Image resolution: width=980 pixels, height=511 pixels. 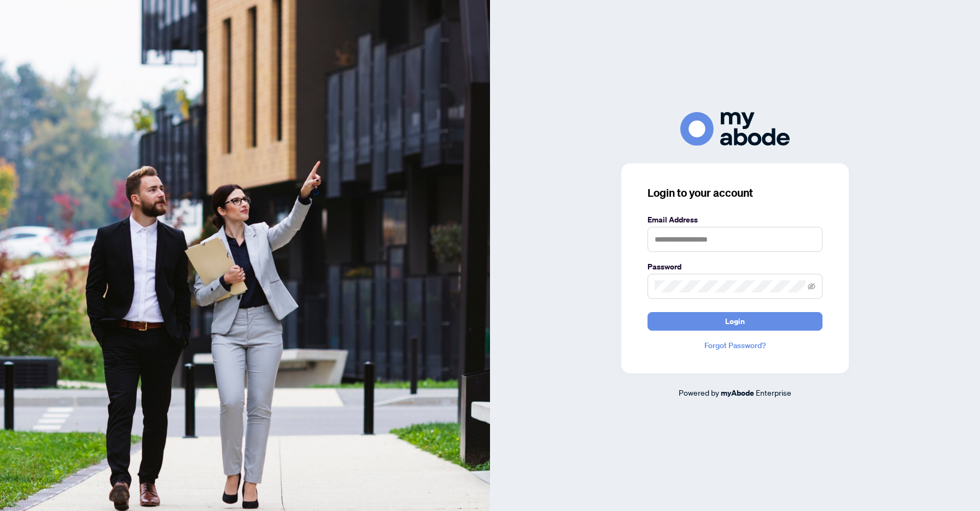 I want to click on span: Login, so click(x=735, y=321).